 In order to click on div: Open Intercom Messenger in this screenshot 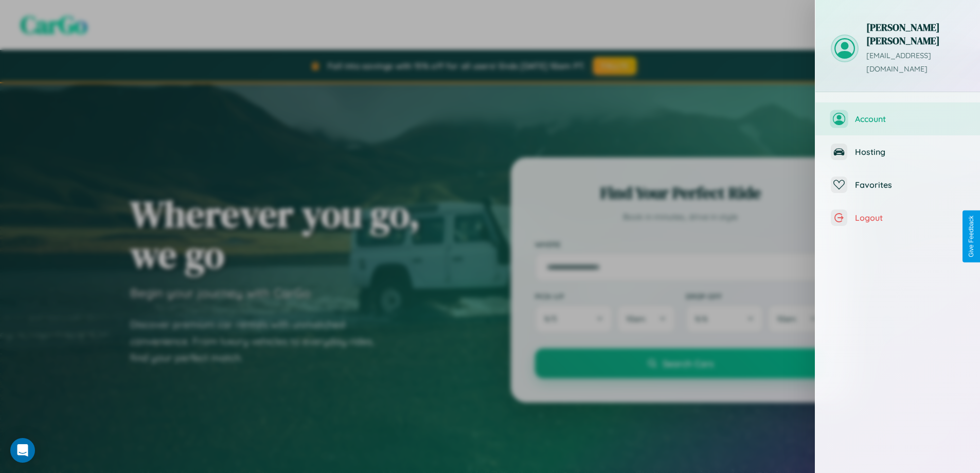, I will do `click(22, 450)`.